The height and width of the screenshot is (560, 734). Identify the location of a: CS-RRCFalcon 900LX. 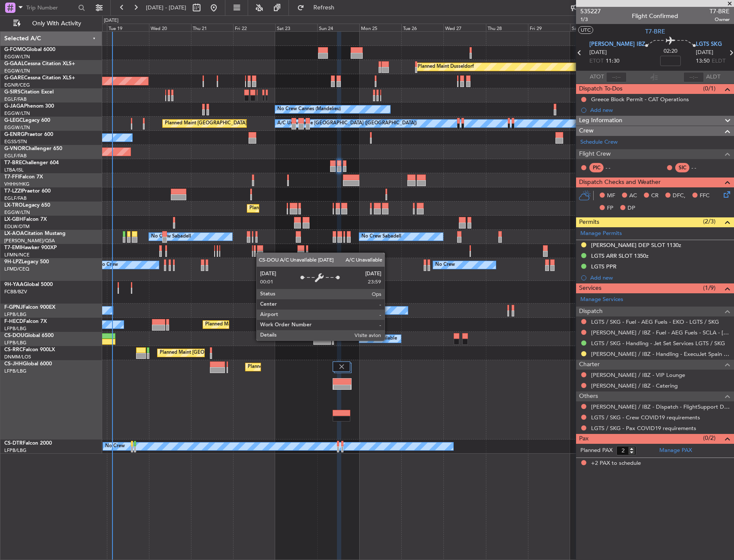
(29, 350).